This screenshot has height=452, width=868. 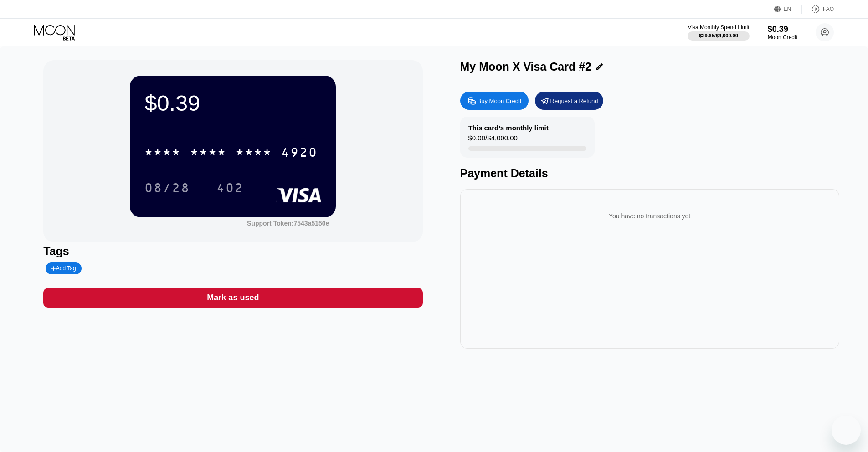 What do you see at coordinates (526, 67) in the screenshot?
I see `div: My Moon X Visa Card #2` at bounding box center [526, 67].